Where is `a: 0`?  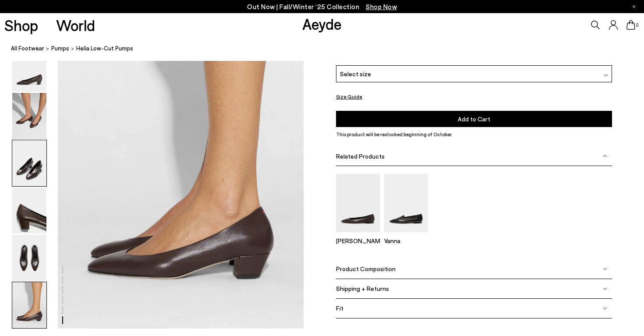
a: 0 is located at coordinates (630, 25).